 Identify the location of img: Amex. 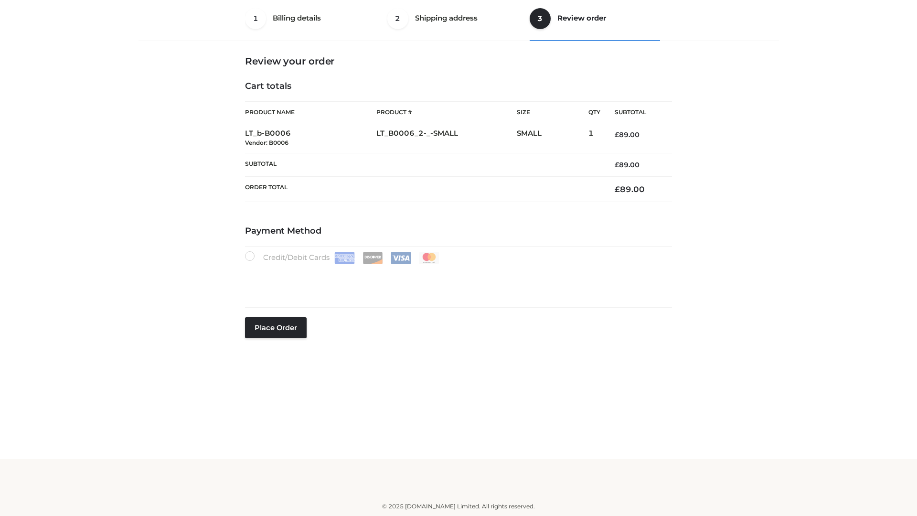
(344, 258).